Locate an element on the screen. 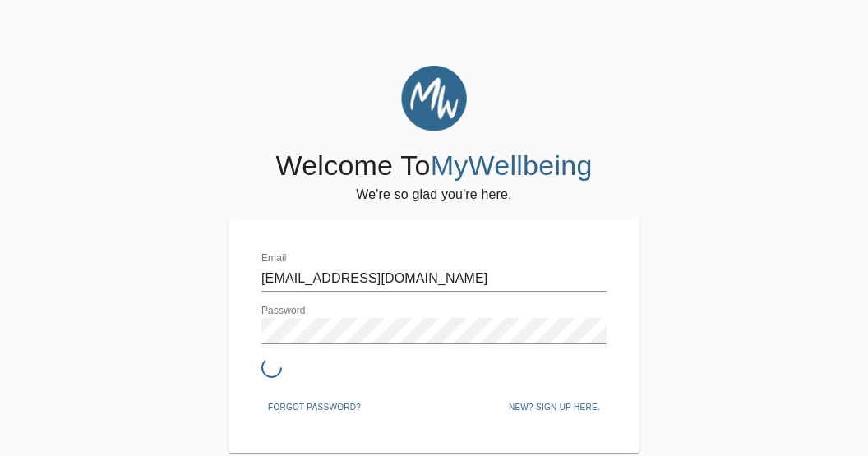  button: Forgot password? is located at coordinates (315, 408).